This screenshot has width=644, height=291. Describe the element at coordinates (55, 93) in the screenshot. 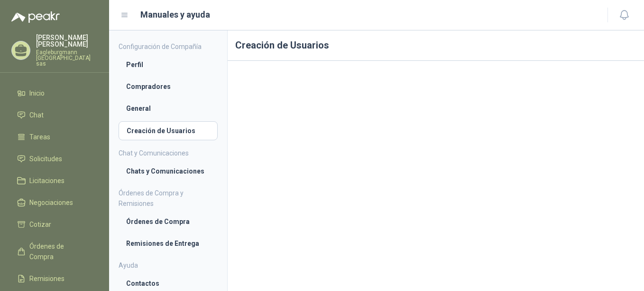

I see `a: Inicio` at that location.